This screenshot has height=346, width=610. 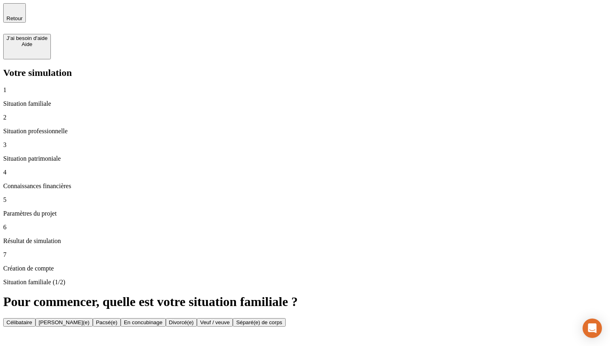 What do you see at coordinates (106, 322) in the screenshot?
I see `div: Pacsé(e)` at bounding box center [106, 322].